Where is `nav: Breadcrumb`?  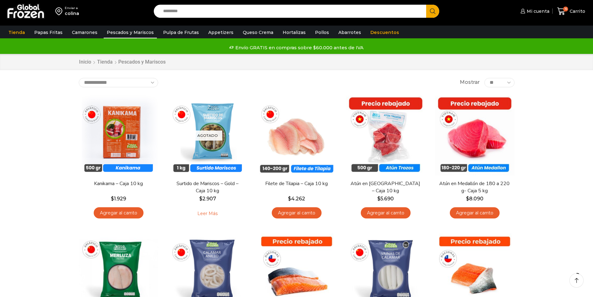
nav: Breadcrumb is located at coordinates (122, 62).